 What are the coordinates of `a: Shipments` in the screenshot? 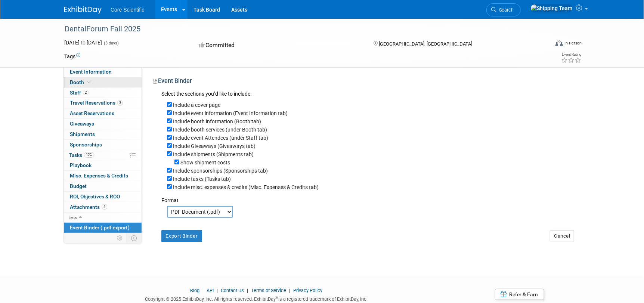 It's located at (103, 134).